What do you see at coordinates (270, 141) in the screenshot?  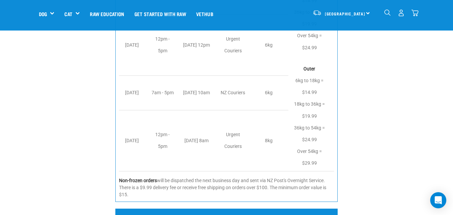 I see `td: 8kg` at bounding box center [270, 141].